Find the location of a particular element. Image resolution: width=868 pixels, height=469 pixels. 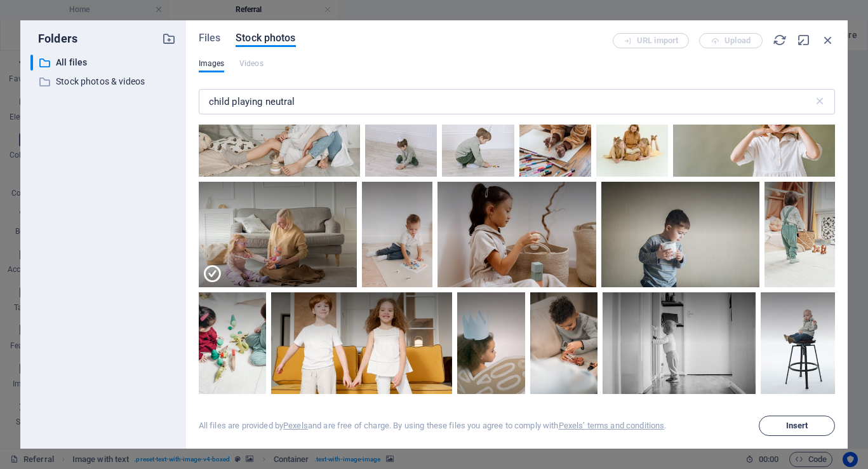

i: Create new folder is located at coordinates (169, 39).